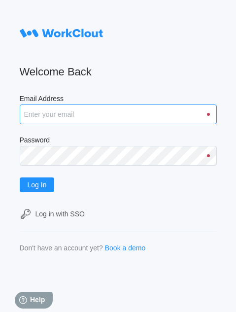 The height and width of the screenshot is (312, 236). I want to click on a: Book a demo, so click(125, 248).